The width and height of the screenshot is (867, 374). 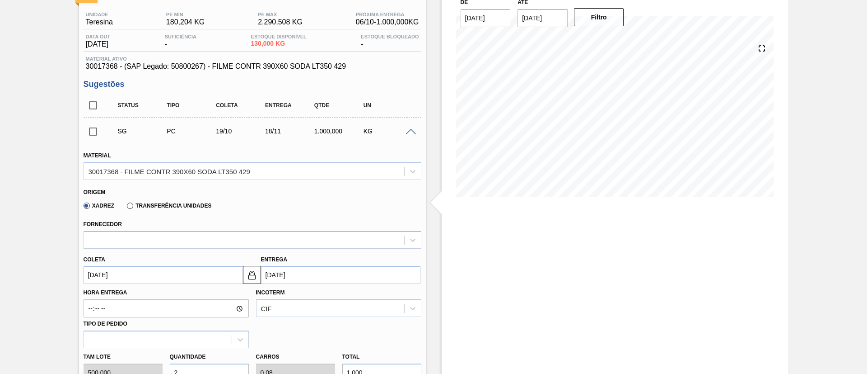 What do you see at coordinates (351, 356) in the screenshot?
I see `label: Total` at bounding box center [351, 356].